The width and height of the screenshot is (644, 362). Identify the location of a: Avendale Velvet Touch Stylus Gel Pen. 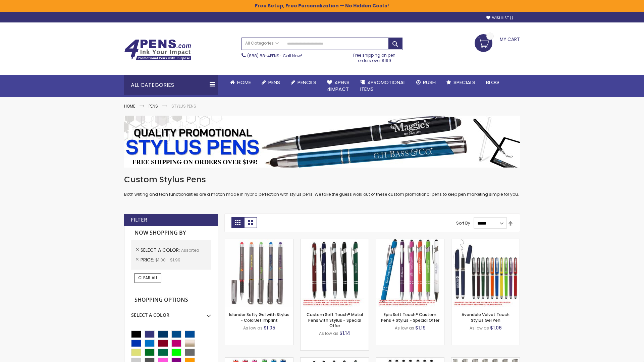
(485, 317).